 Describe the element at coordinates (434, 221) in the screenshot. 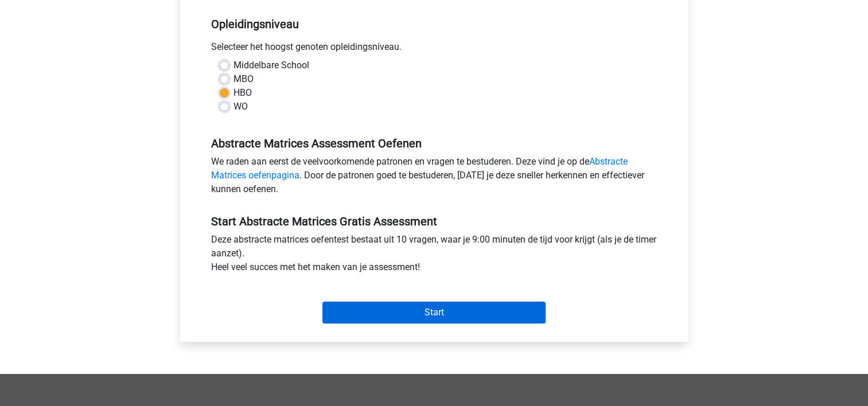

I see `h5: Start Abstracte Matrices Gratis Assessment` at that location.